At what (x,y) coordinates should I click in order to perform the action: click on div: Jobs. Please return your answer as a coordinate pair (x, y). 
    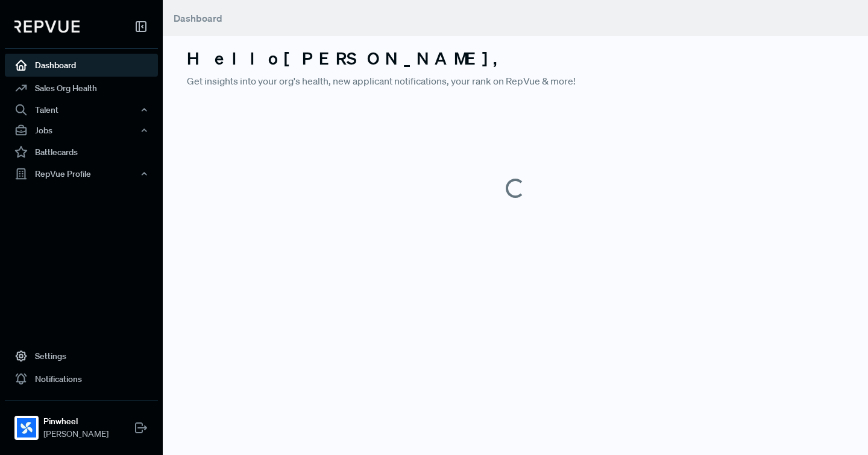
    Looking at the image, I should click on (81, 131).